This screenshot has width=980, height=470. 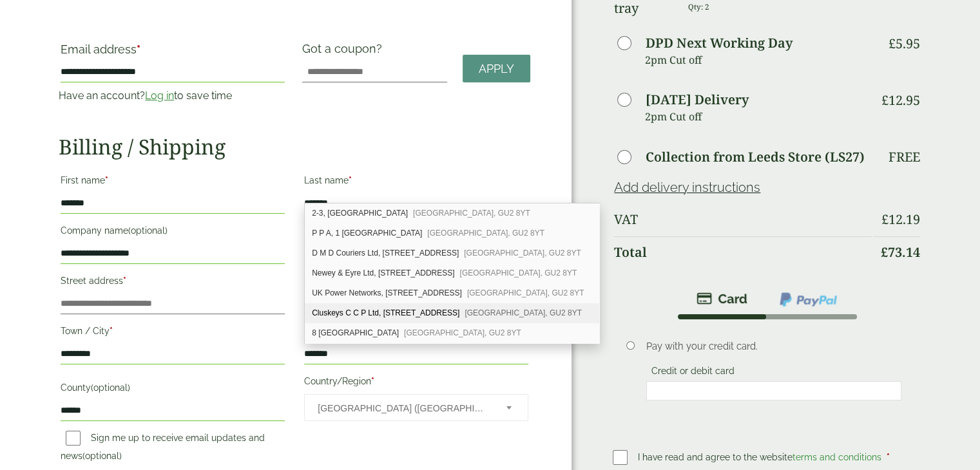 What do you see at coordinates (159, 95) in the screenshot?
I see `a: Log in` at bounding box center [159, 95].